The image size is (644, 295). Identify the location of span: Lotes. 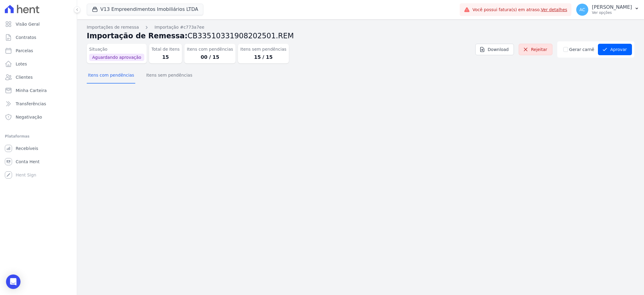
(21, 64).